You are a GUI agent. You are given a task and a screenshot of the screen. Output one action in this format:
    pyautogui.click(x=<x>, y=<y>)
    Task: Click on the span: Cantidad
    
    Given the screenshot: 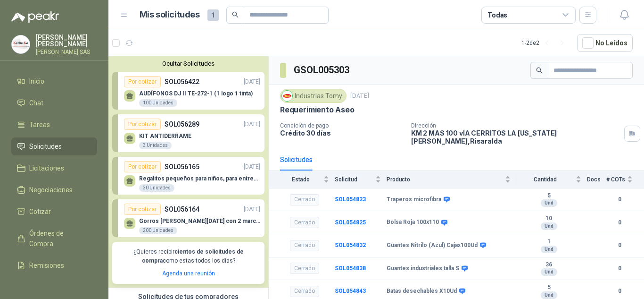 What is the action you would take?
    pyautogui.click(x=546, y=179)
    